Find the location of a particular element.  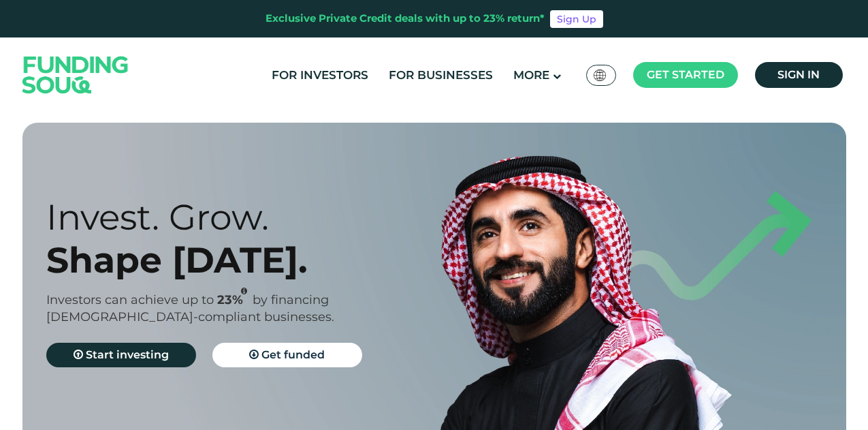

a: Sign Up is located at coordinates (576, 19).